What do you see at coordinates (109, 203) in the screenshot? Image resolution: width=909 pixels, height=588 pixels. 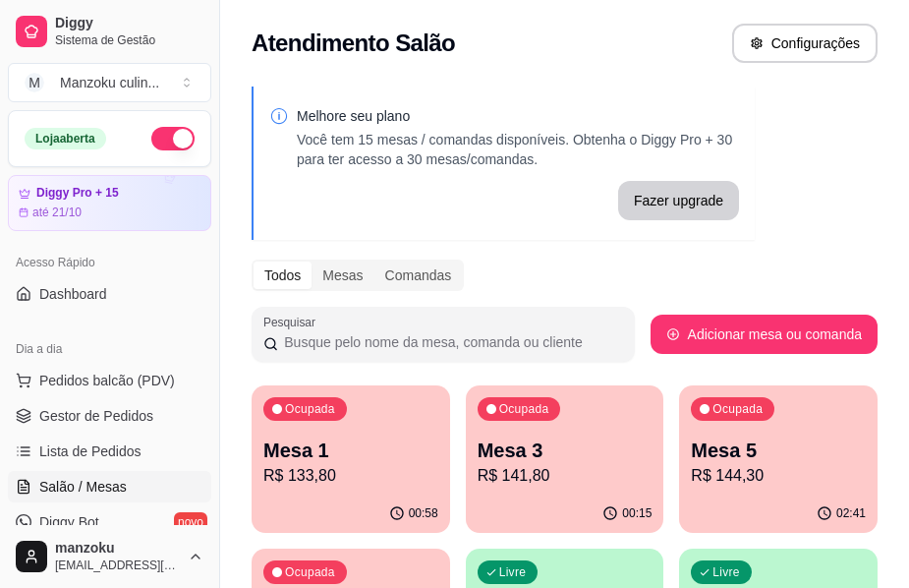 I see `a: Diggy Pro + 15até 21/10` at bounding box center [109, 203].